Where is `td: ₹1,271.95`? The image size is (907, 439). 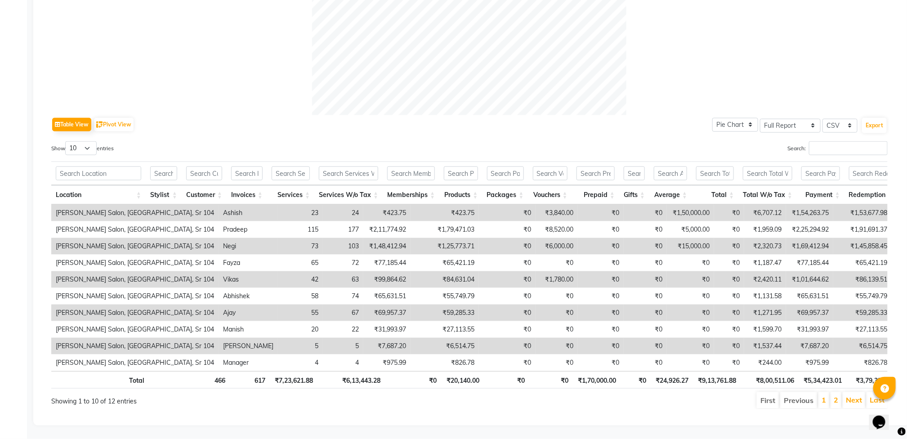
td: ₹1,271.95 is located at coordinates (765, 312).